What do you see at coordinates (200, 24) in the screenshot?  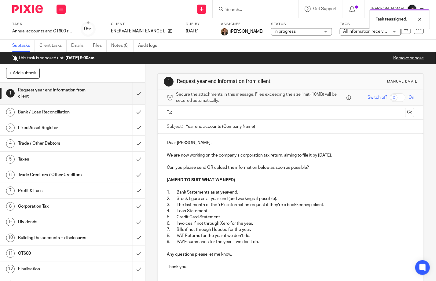 I see `label: Due by` at bounding box center [200, 24].